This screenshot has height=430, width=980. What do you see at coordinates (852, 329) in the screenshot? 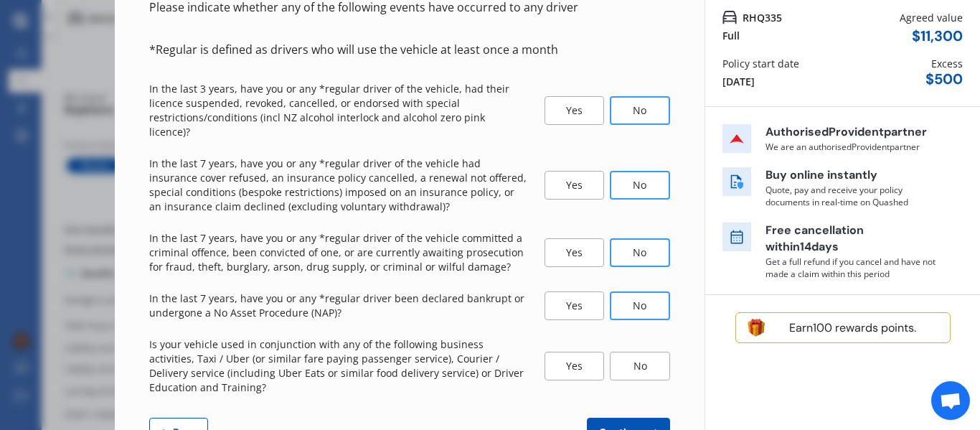
I see `div: Earn 100 rewards points.` at bounding box center [852, 329].